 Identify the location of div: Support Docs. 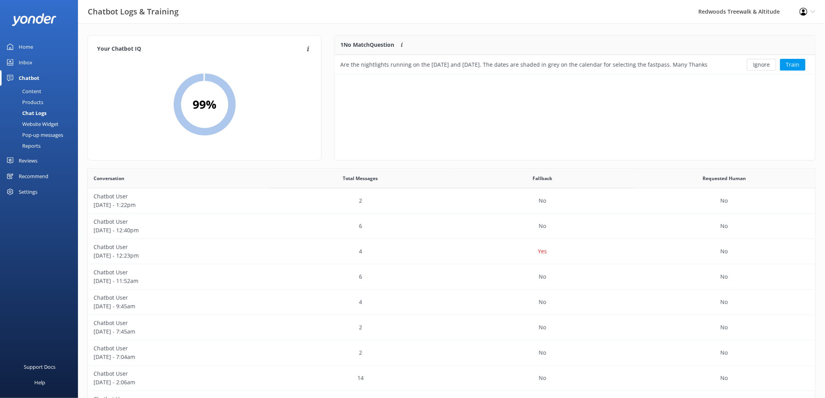
(40, 367).